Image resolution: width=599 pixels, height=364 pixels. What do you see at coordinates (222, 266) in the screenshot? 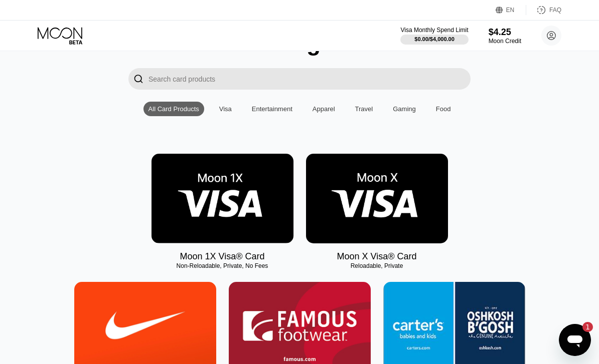
I see `div: Non-Reloadable, Private, No Fees` at bounding box center [222, 266].